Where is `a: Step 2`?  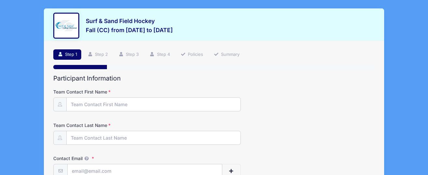
a: Step 2 is located at coordinates (97, 55).